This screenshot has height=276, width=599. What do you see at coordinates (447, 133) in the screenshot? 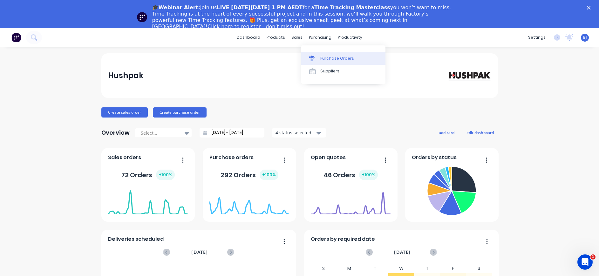
I see `button: add card` at bounding box center [447, 133].